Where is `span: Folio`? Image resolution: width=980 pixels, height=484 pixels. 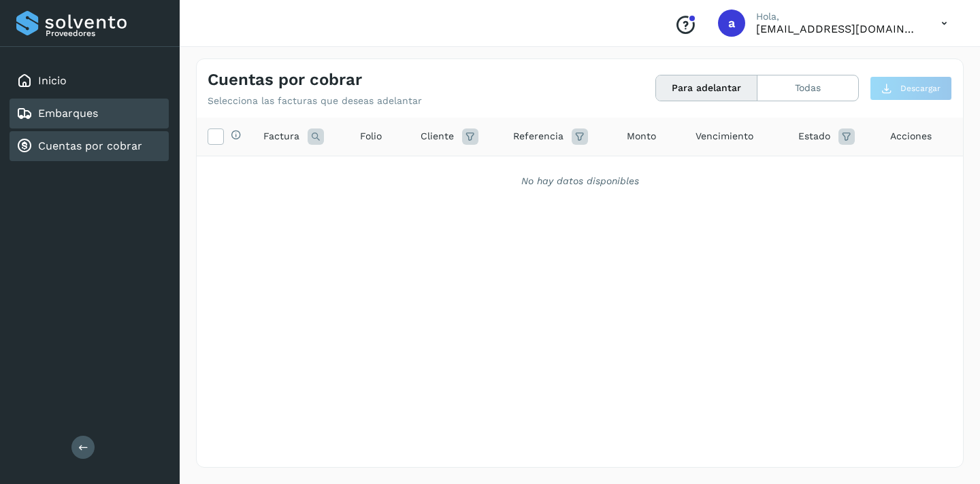 span: Folio is located at coordinates (371, 136).